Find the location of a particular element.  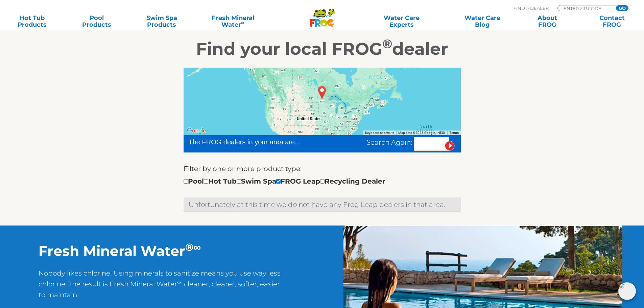

p: Unfortunately at this time we do not have any Frog Leap dealers in that area. is located at coordinates (322, 204).